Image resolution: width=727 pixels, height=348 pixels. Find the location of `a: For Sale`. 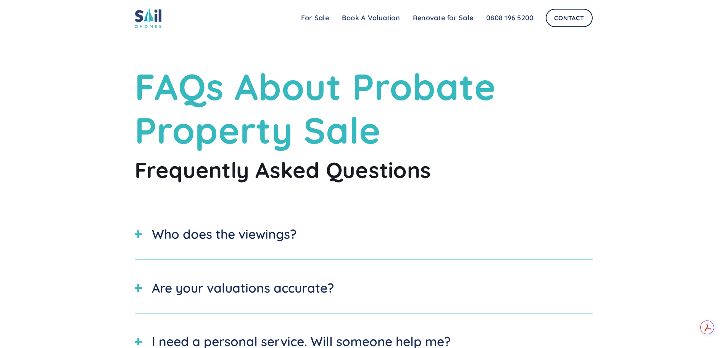

a: For Sale is located at coordinates (315, 18).